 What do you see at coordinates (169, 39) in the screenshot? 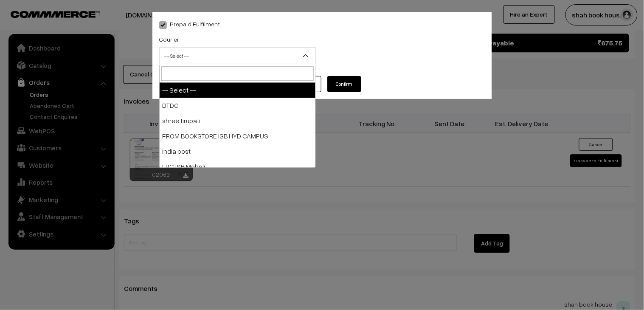
I see `label: Courier` at bounding box center [169, 39].